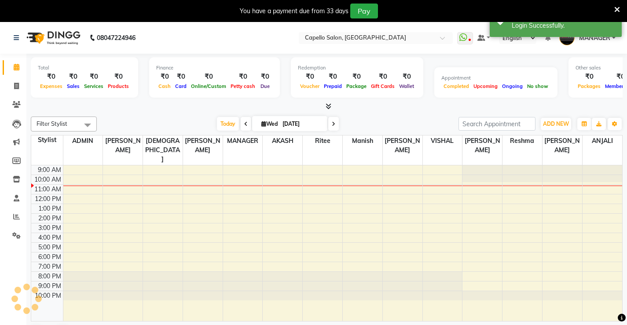  I want to click on span: Wed, so click(269, 124).